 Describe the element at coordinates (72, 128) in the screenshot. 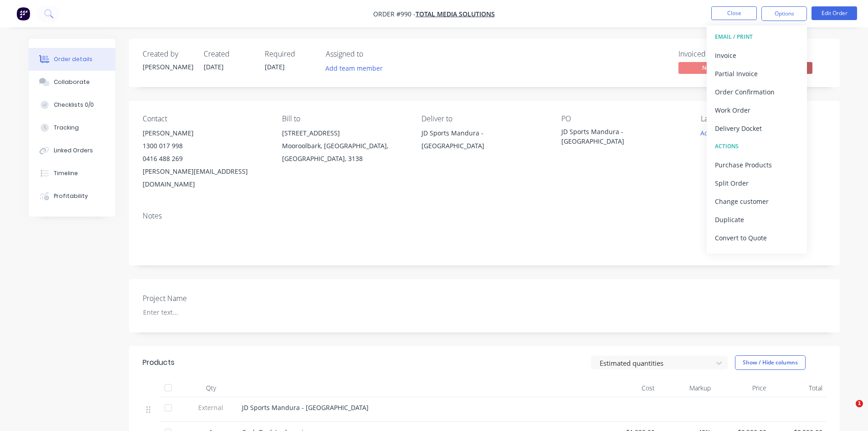

I see `button: Tracking` at that location.